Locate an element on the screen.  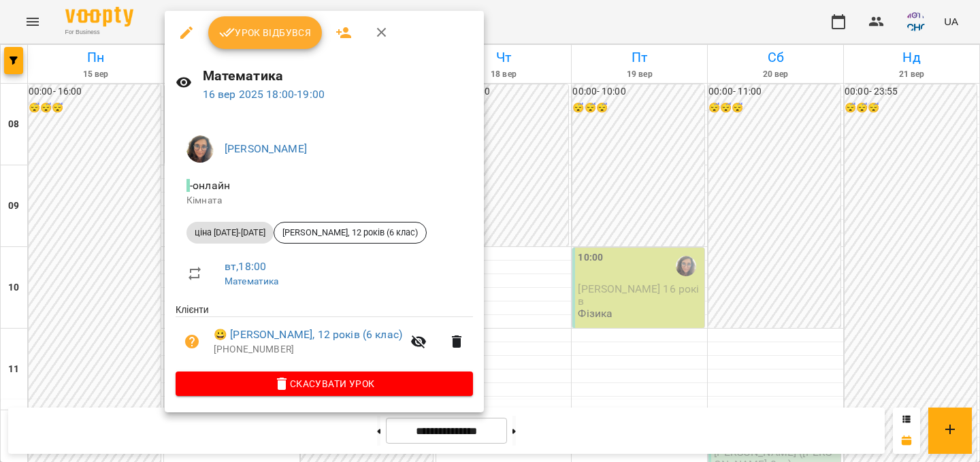
h6: Математика is located at coordinates (337, 75).